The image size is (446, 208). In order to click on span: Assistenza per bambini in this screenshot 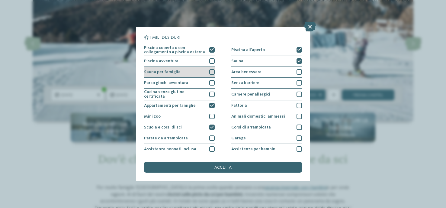, I will do `click(254, 149)`.